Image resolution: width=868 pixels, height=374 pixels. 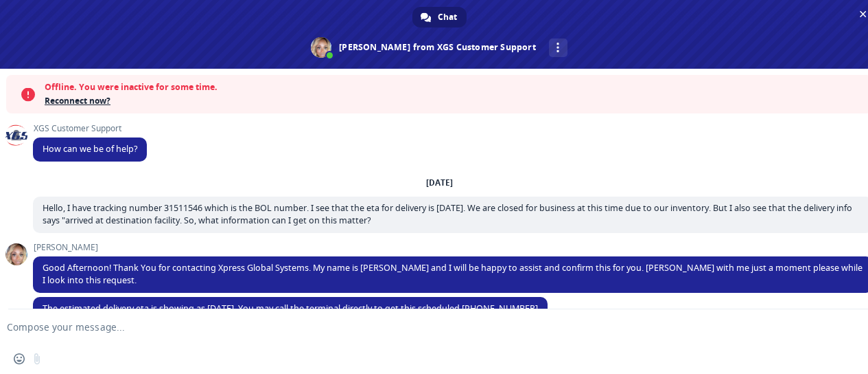 I want to click on span: How can we be of help?, so click(x=90, y=149).